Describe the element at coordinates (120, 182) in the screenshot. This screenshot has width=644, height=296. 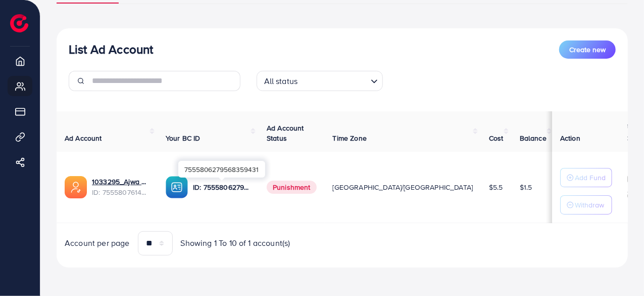
I see `a: 1033295_Ajwa Mart1_1759223615941` at that location.